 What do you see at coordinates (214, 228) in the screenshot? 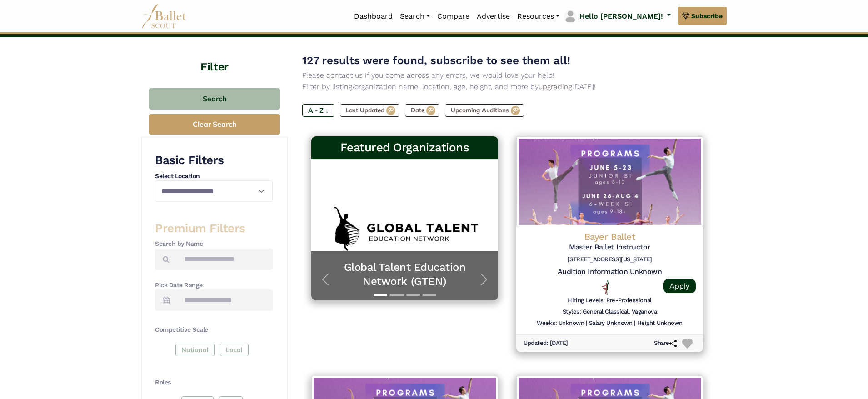
I see `h3: Premium Filters` at bounding box center [214, 228].